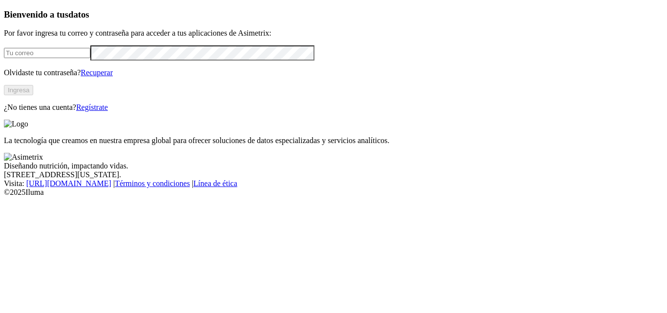 This screenshot has height=313, width=667. What do you see at coordinates (333, 33) in the screenshot?
I see `p: Por favor ingresa tu correo y contraseña para acceder a tus aplicaciones de Asimetrix:` at bounding box center [333, 33].